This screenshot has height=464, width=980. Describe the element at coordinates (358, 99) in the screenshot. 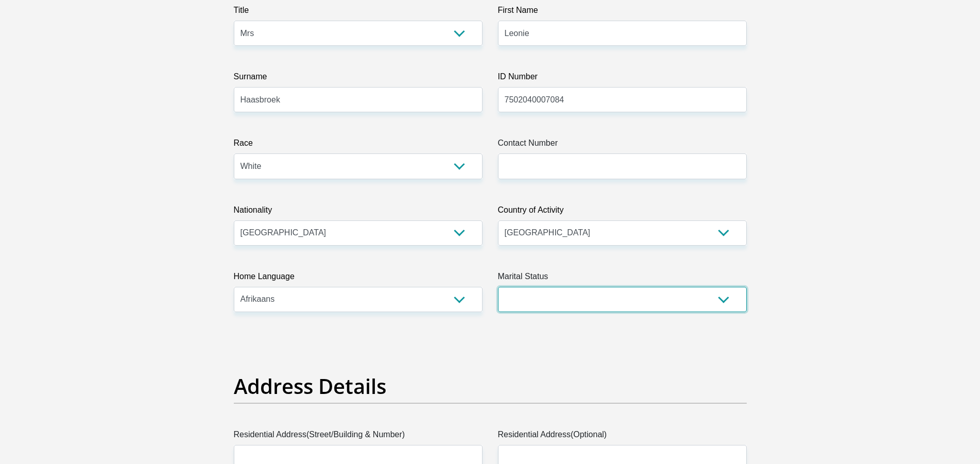

I see `input: Surname` at that location.